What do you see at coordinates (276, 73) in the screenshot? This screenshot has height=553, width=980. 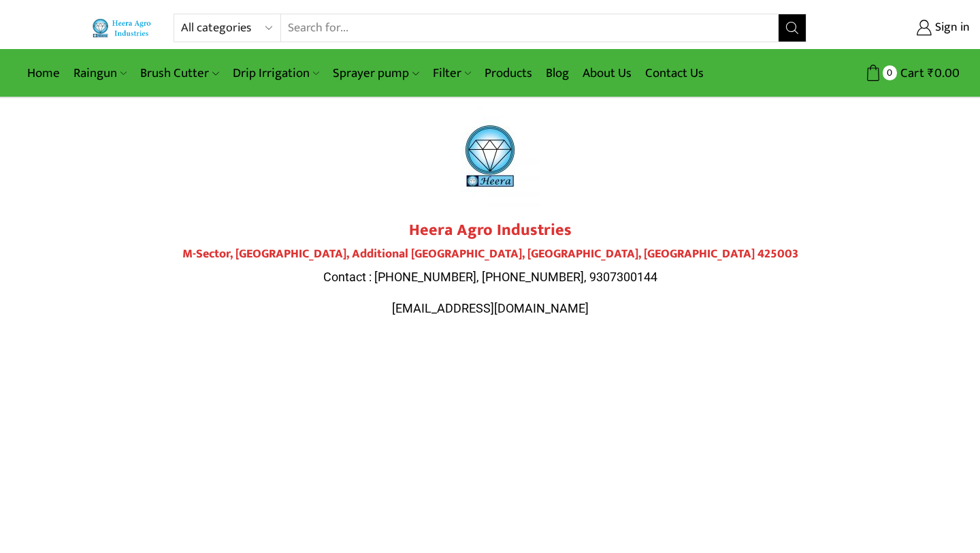 I see `a: Drip Irrigation` at bounding box center [276, 73].